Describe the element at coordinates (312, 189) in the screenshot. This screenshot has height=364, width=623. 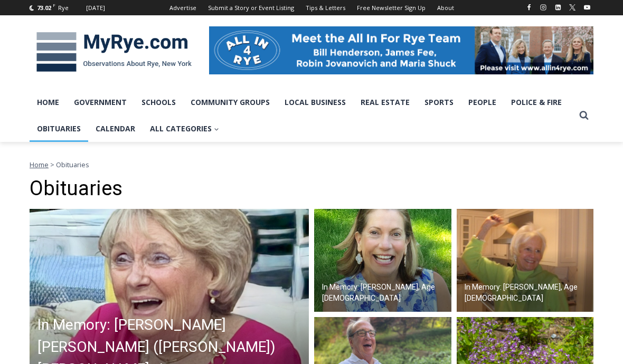
I see `h1: Obituaries` at that location.